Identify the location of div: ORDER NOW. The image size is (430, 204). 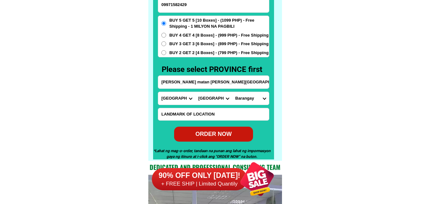
(214, 134).